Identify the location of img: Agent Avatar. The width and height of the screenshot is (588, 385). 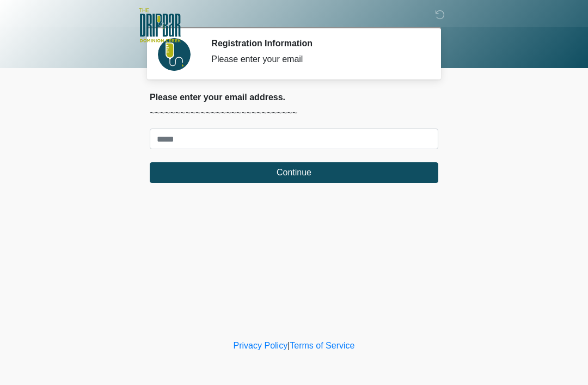
(174, 55).